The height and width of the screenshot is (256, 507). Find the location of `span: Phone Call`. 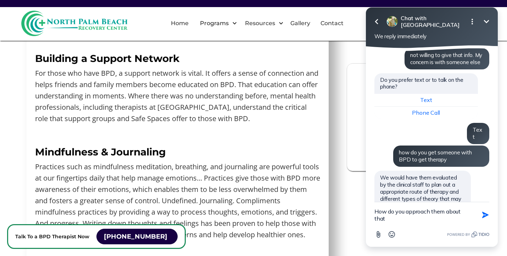

span: Phone Call is located at coordinates (69, 113).